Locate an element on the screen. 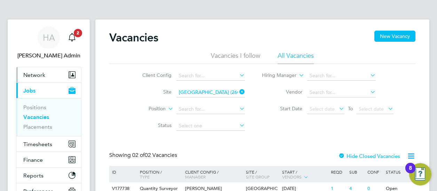 The height and width of the screenshot is (191, 437). div: ID is located at coordinates (122, 172).